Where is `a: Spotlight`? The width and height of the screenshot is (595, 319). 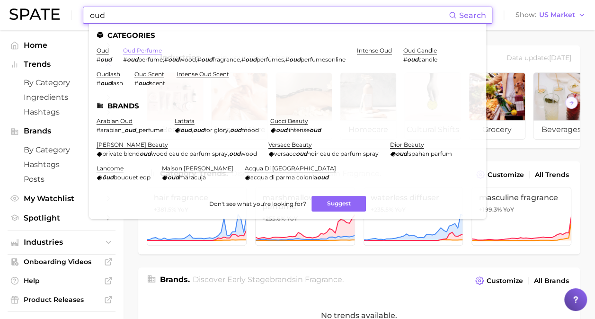 a: Spotlight is located at coordinates (62, 218).